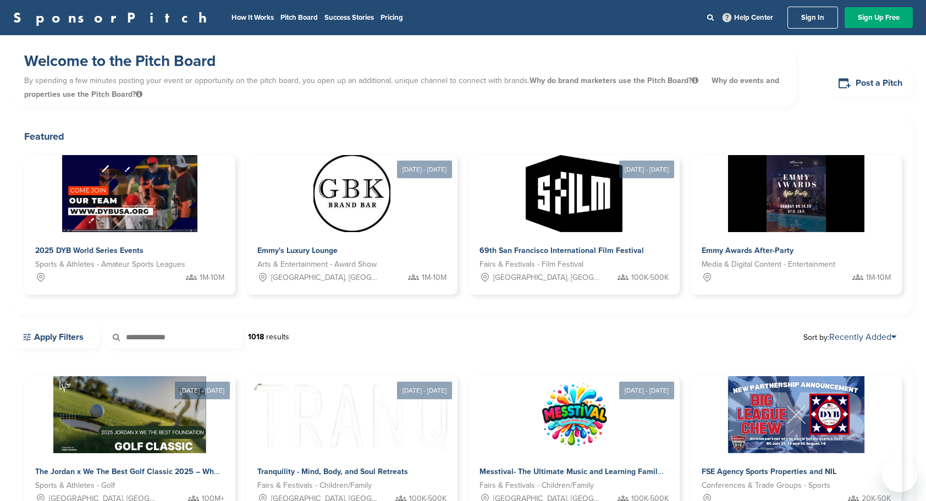 This screenshot has width=926, height=501. I want to click on a: Pitch Board, so click(299, 18).